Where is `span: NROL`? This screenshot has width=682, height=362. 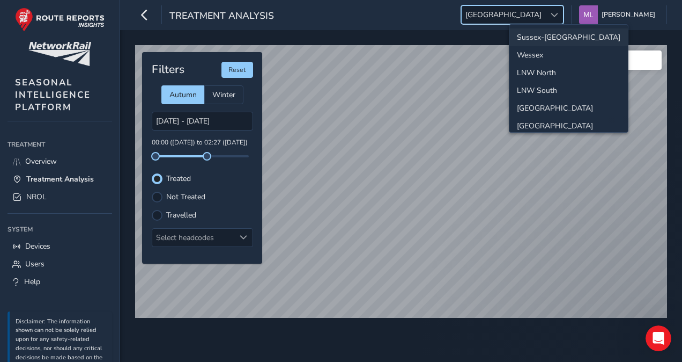 span: NROL is located at coordinates (36, 196).